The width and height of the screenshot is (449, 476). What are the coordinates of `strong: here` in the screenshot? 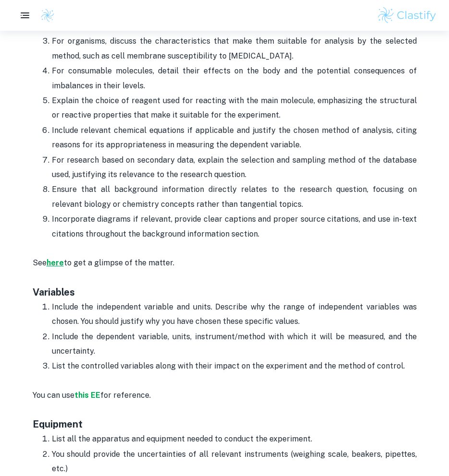 It's located at (56, 262).